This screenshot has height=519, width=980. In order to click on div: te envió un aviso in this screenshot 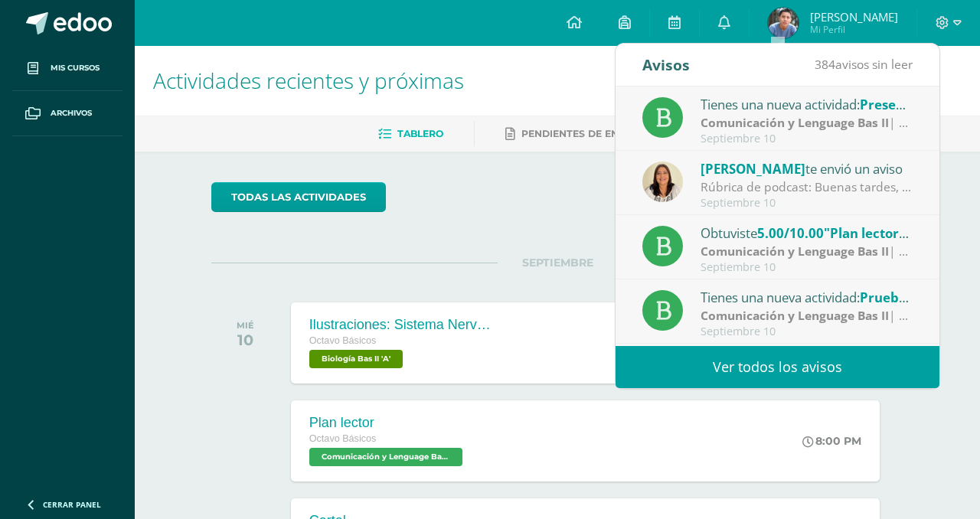, I will do `click(806, 168)`.